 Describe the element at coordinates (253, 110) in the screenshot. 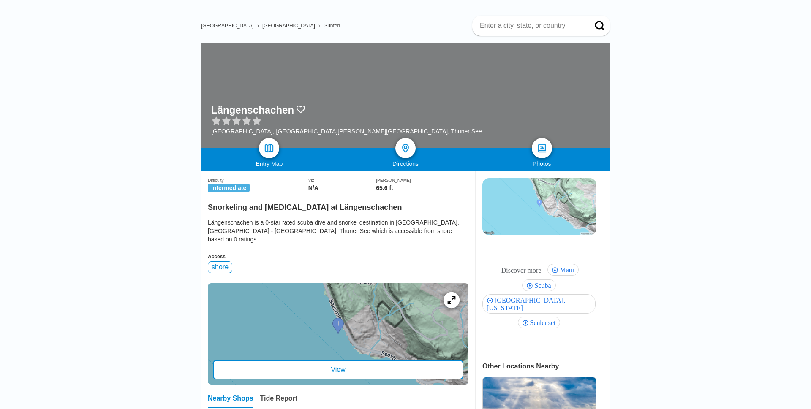

I see `h1: Längenschachen` at that location.